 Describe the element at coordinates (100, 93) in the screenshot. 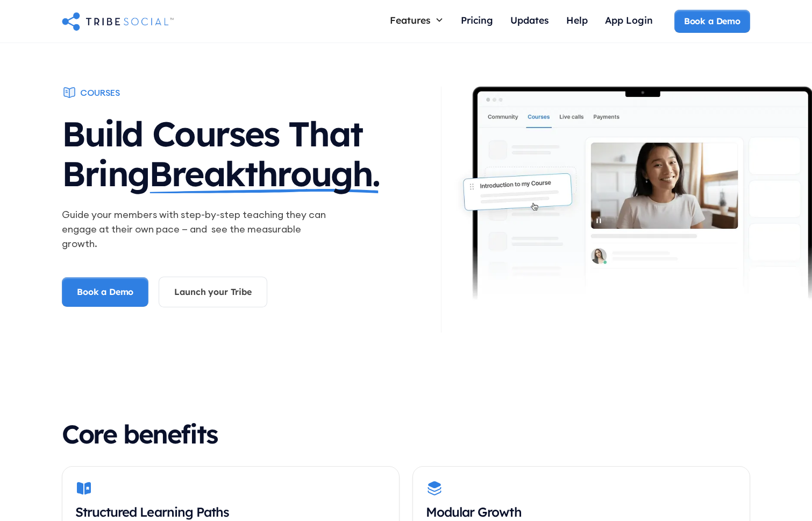

I see `div: Courses` at that location.